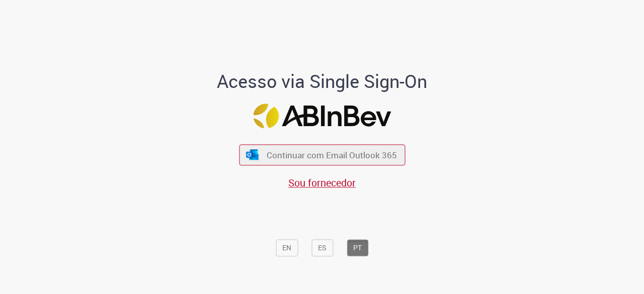 Image resolution: width=644 pixels, height=294 pixels. I want to click on button: ES, so click(322, 248).